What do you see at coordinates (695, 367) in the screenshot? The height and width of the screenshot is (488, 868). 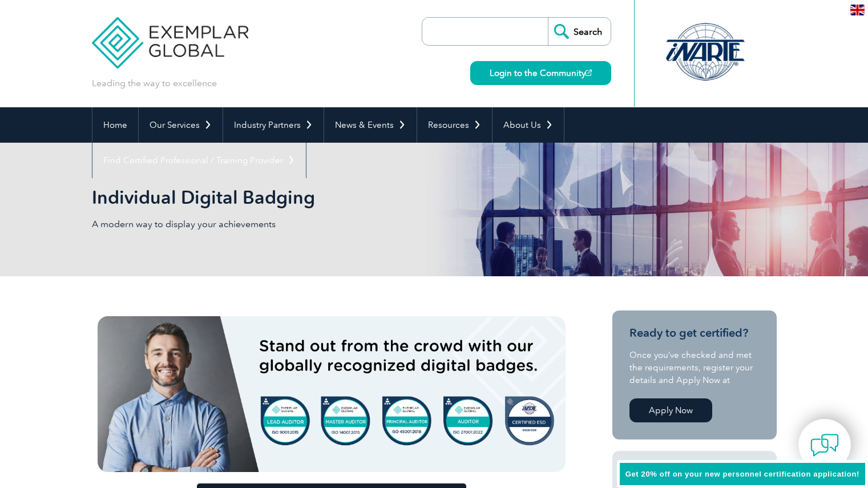 I see `p: Once you’ve checked and met the requirements, register your details and Apply Now at` at bounding box center [695, 367].